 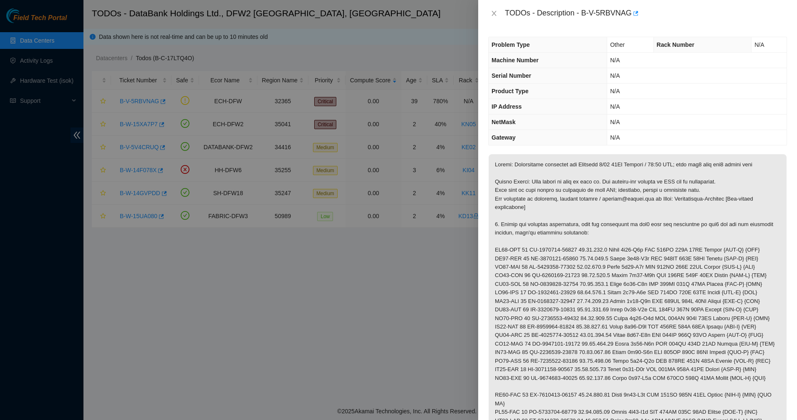 What do you see at coordinates (511, 76) in the screenshot?
I see `span: Serial Number` at bounding box center [511, 76].